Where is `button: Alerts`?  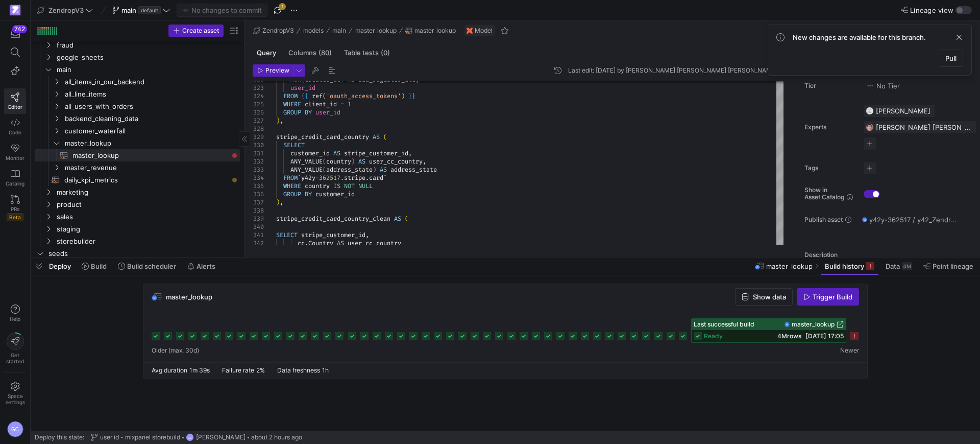
button: Alerts is located at coordinates (201, 266).